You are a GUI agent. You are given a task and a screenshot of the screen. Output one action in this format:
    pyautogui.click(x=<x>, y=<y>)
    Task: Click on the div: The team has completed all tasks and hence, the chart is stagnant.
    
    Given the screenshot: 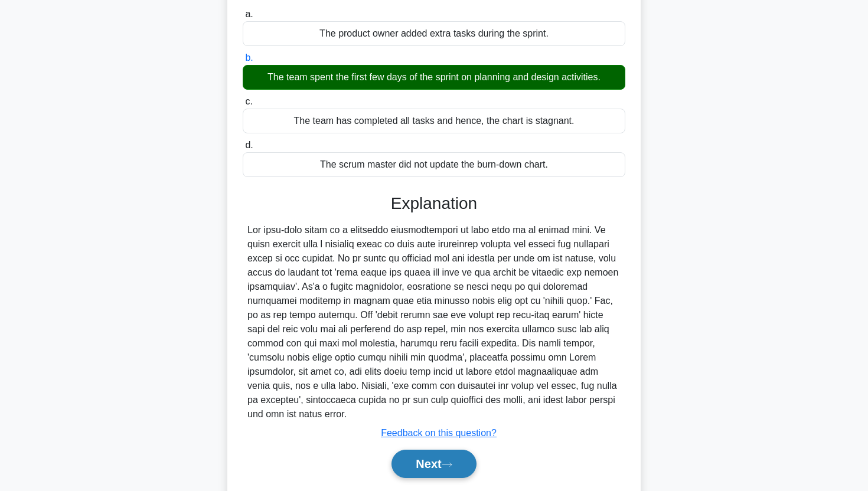 What is the action you would take?
    pyautogui.click(x=434, y=121)
    